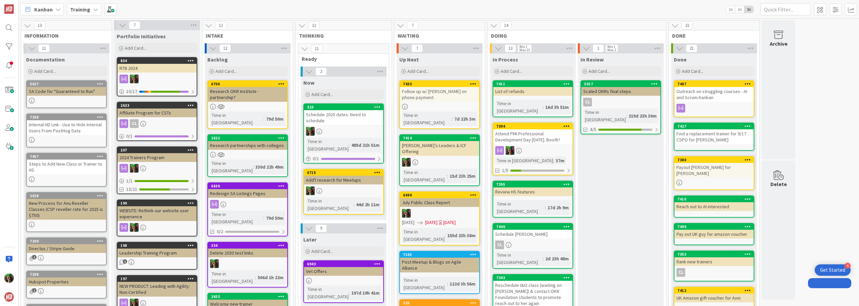  I want to click on div: 6943, so click(344, 264).